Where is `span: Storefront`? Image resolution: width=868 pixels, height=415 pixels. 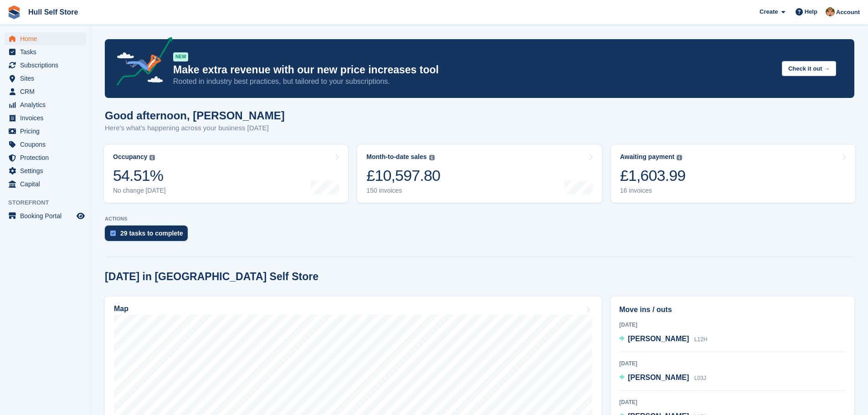
span: Storefront is located at coordinates (49, 202).